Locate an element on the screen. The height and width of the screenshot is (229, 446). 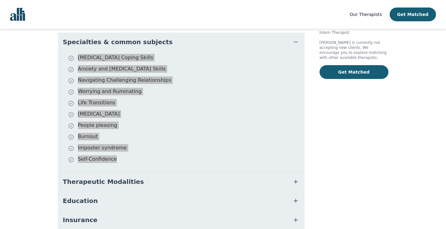
li: Life Transitions is located at coordinates (185, 103).